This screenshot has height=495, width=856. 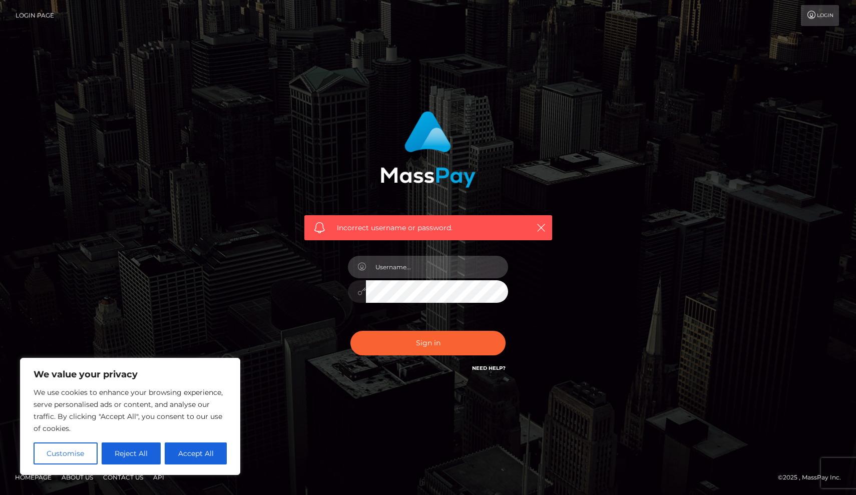 What do you see at coordinates (159, 477) in the screenshot?
I see `a: API` at bounding box center [159, 477].